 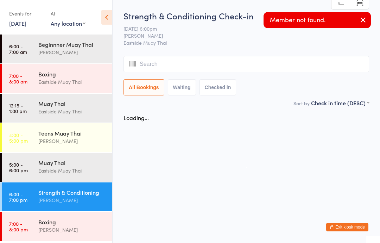 What do you see at coordinates (247, 64) in the screenshot?
I see `input: Search` at bounding box center [247, 64].